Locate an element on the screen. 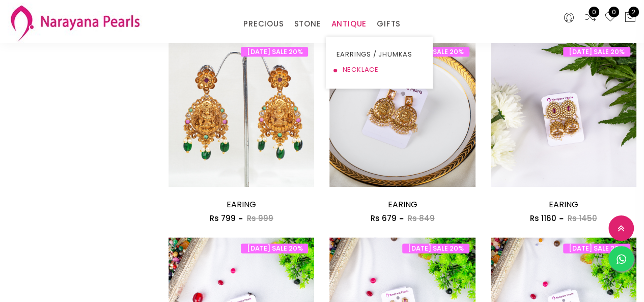 The height and width of the screenshot is (302, 644). span: Rs 679 is located at coordinates (383, 218).